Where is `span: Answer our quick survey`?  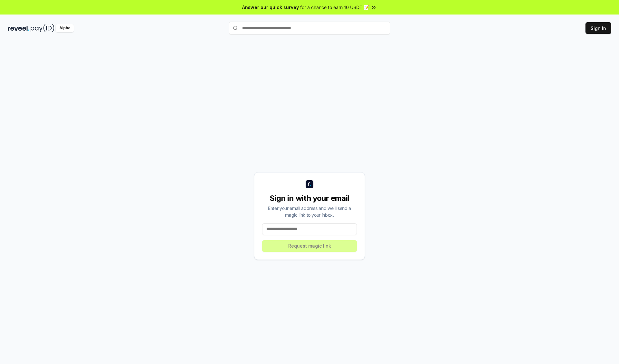 span: Answer our quick survey is located at coordinates (271, 7).